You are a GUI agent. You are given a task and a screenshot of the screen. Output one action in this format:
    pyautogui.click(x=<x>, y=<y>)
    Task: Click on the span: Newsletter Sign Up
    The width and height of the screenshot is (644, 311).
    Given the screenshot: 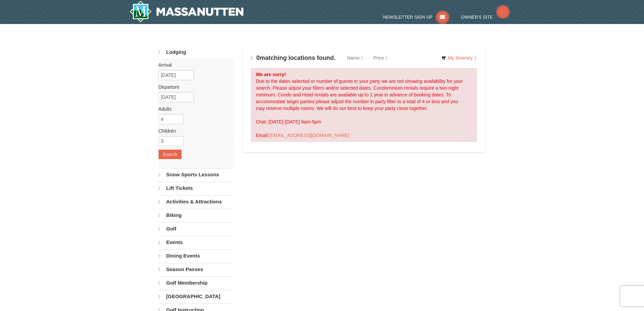 What is the action you would take?
    pyautogui.click(x=408, y=17)
    